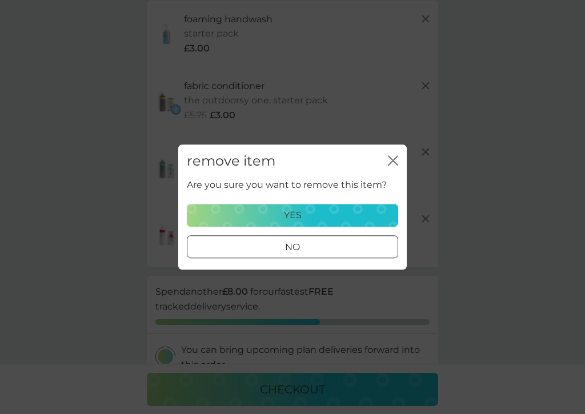  I want to click on button: close, so click(393, 161).